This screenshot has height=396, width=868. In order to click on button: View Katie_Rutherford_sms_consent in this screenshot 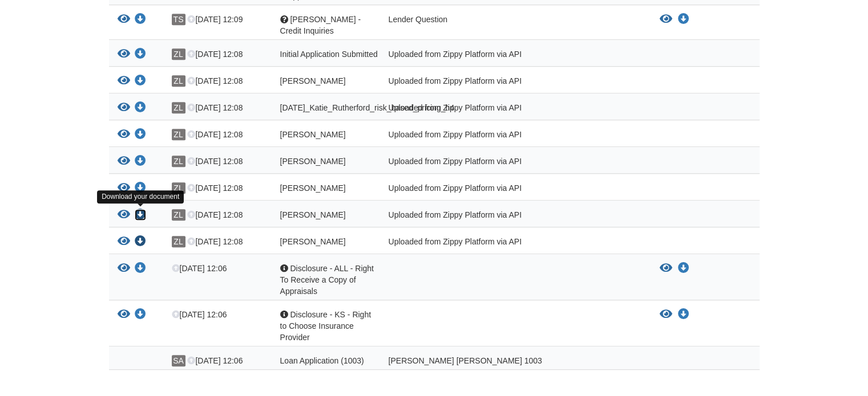, I will do `click(124, 161)`.